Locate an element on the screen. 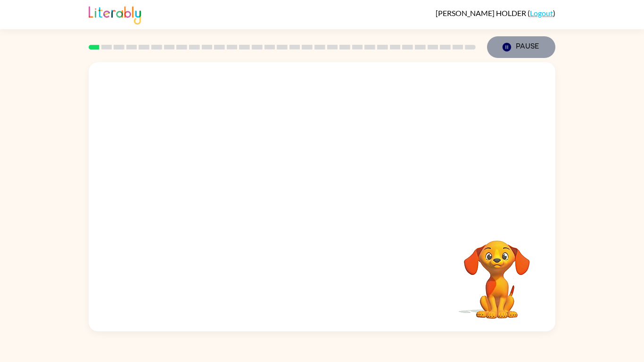  button: Pause is located at coordinates (521, 47).